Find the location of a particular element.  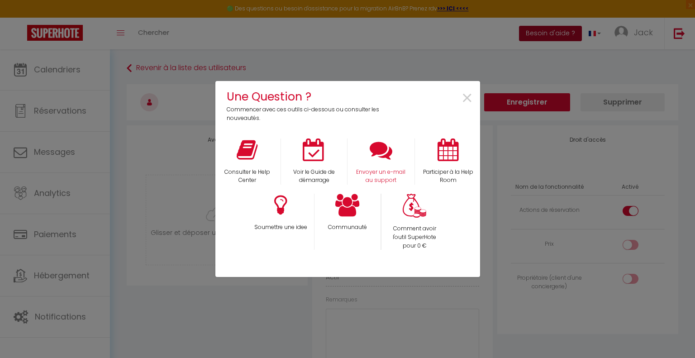

p: Comment avoir l'outil SuperHote pour 0 € is located at coordinates (415, 237).